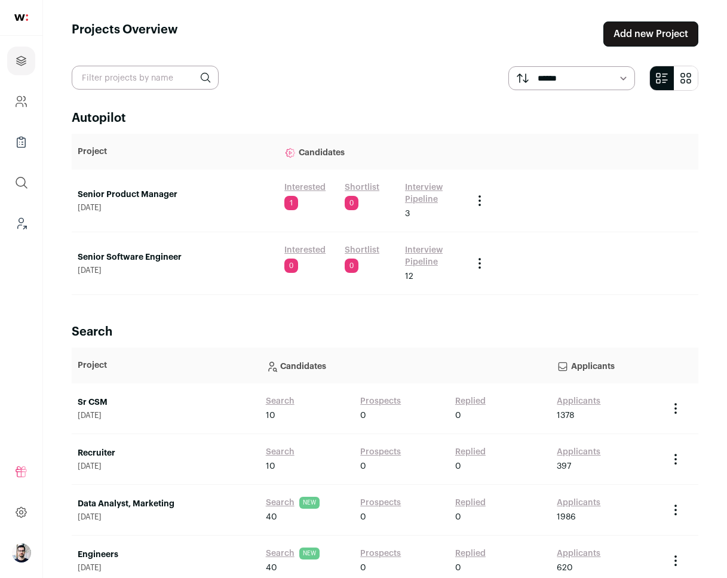 The width and height of the screenshot is (727, 578). What do you see at coordinates (566, 517) in the screenshot?
I see `span: 1986` at bounding box center [566, 517].